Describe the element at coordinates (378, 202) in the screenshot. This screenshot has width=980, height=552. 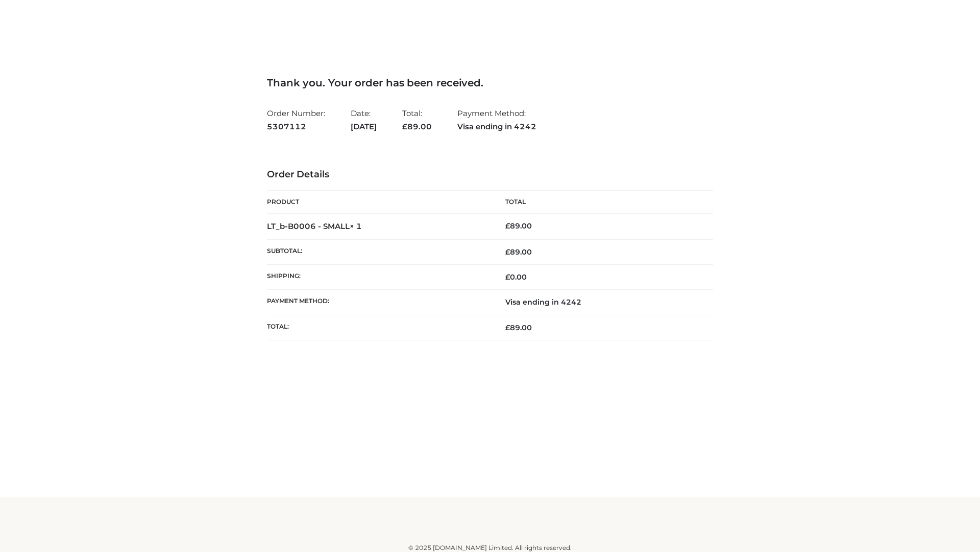
I see `th: Product` at that location.